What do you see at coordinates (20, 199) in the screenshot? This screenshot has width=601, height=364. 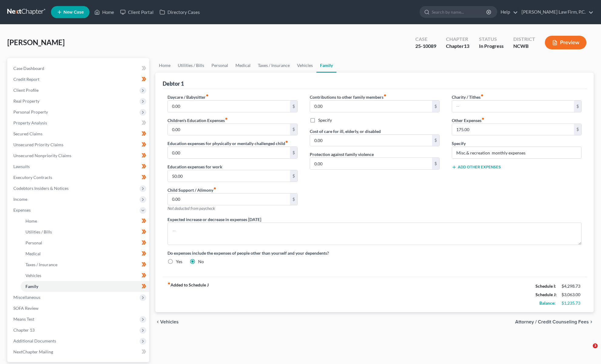 I see `span: Income` at bounding box center [20, 199].